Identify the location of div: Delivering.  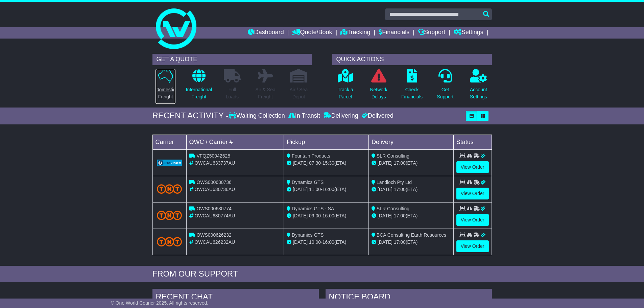
(341, 116).